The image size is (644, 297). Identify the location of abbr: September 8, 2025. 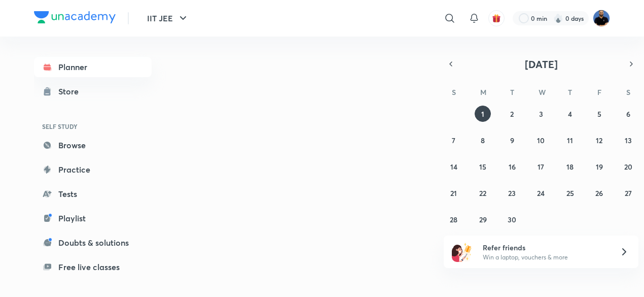
(483, 141).